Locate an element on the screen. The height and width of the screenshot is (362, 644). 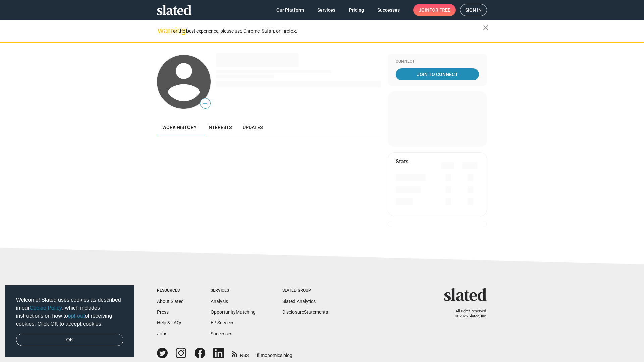
a: Pricing is located at coordinates (356, 10).